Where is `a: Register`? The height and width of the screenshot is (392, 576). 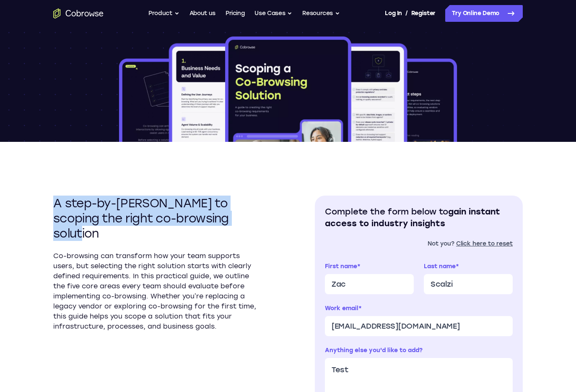 a: Register is located at coordinates (423, 13).